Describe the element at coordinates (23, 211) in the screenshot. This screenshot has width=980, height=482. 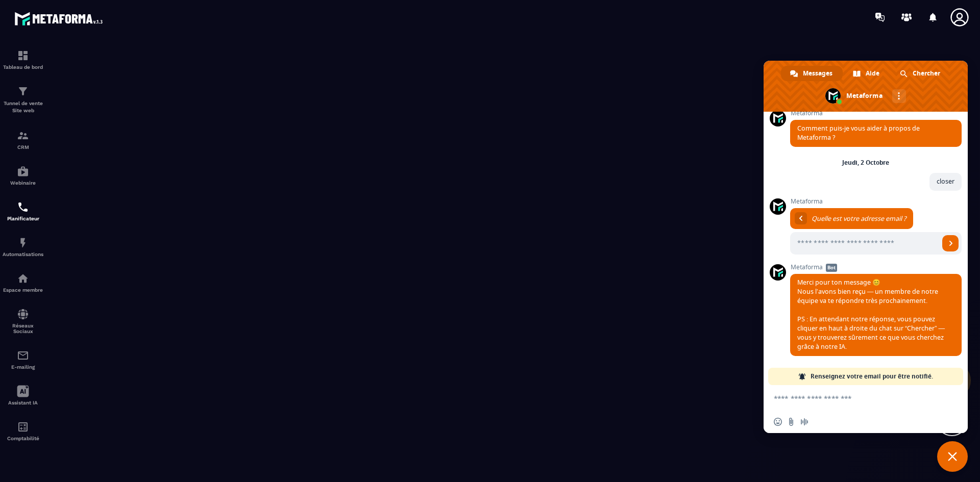
I see `a: schedulerschedulerPlanificateur` at that location.